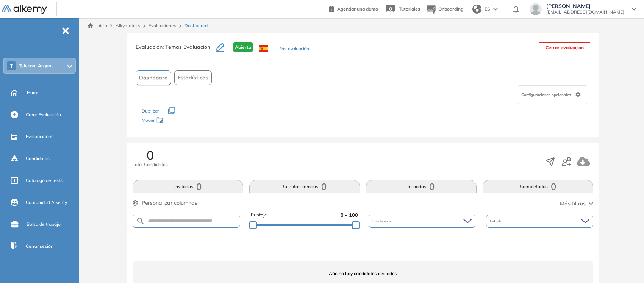 This screenshot has height=283, width=644. Describe the element at coordinates (44, 224) in the screenshot. I see `span: Bolsa de trabajo` at that location.